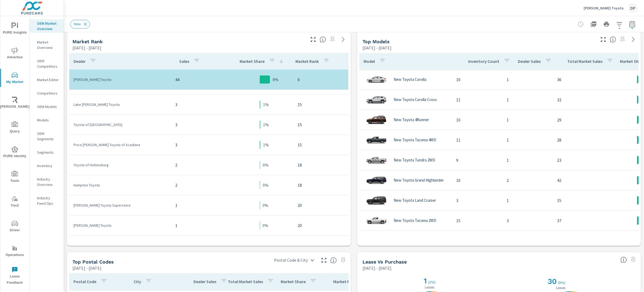  Describe the element at coordinates (85, 281) in the screenshot. I see `p: Postal Code` at that location.